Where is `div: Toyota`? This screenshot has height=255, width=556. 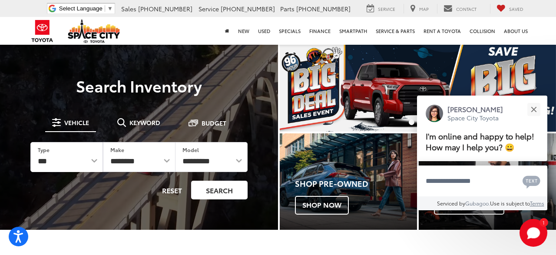
div: Toyota is located at coordinates (348, 181).